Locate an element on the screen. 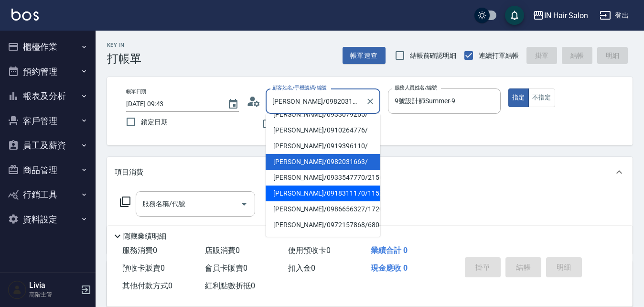  span: 業績合計 0 is located at coordinates (388, 250).